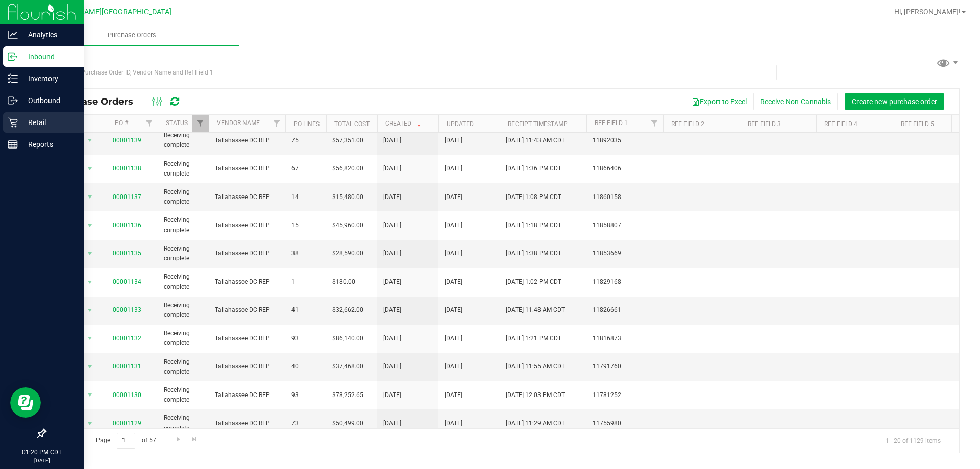 This screenshot has height=469, width=980. Describe the element at coordinates (764, 124) in the screenshot. I see `a: Ref Field 3` at that location.